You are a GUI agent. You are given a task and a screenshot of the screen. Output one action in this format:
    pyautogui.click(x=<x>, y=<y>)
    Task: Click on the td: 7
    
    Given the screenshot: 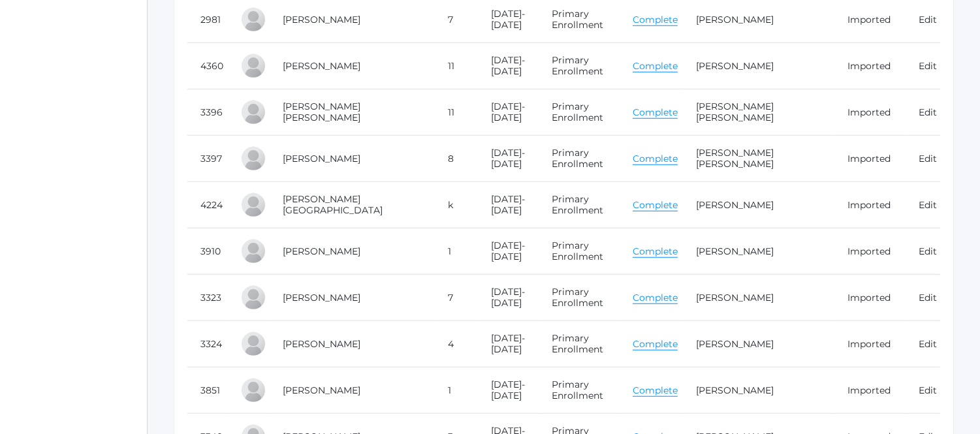 What is the action you would take?
    pyautogui.click(x=456, y=297)
    